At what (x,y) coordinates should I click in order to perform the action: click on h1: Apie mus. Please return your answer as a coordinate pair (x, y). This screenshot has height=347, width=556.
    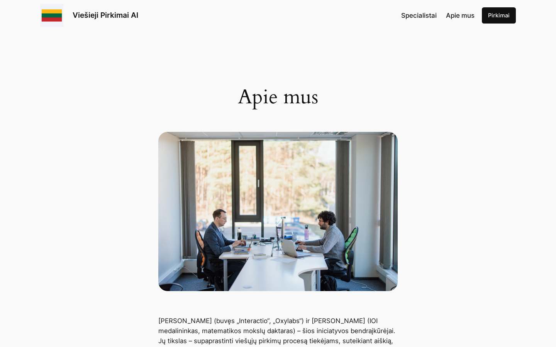
    Looking at the image, I should click on (278, 97).